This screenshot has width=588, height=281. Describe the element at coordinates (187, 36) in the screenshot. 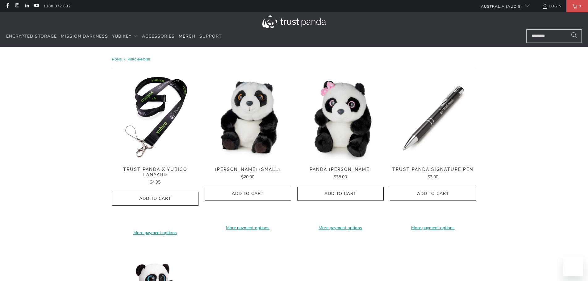

I see `a: Merch` at that location.